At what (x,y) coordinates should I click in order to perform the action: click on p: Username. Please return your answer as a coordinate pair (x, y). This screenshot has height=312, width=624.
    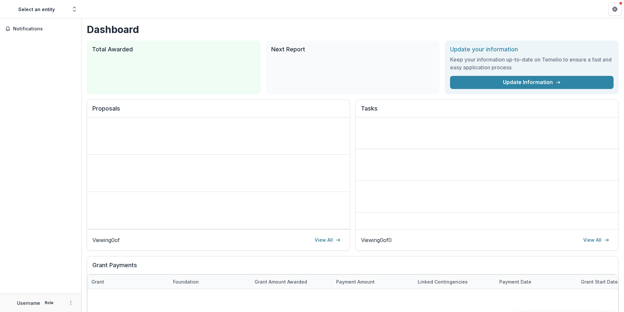
    Looking at the image, I should click on (28, 302).